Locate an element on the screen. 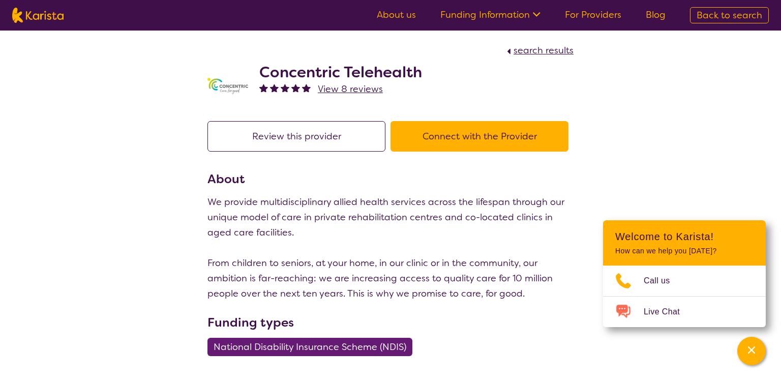 Image resolution: width=781 pixels, height=378 pixels. span: National Disability Insurance Scheme (NDIS) is located at coordinates (310, 347).